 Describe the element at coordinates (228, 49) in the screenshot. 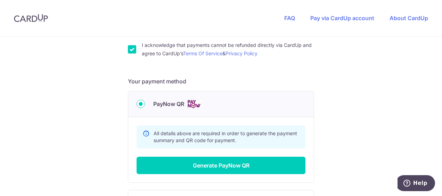

I see `label: I acknowledge that payments cannot be refunded directly via CardUp and agree to CardUp’s &` at that location.